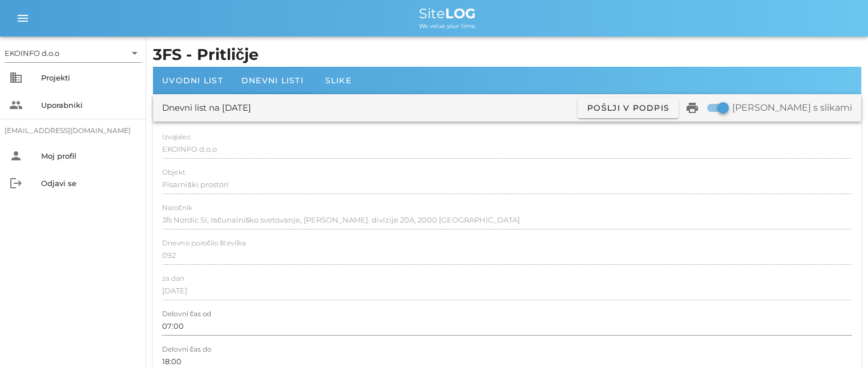 The width and height of the screenshot is (868, 367). What do you see at coordinates (460, 13) in the screenshot?
I see `b: LOG` at bounding box center [460, 13].